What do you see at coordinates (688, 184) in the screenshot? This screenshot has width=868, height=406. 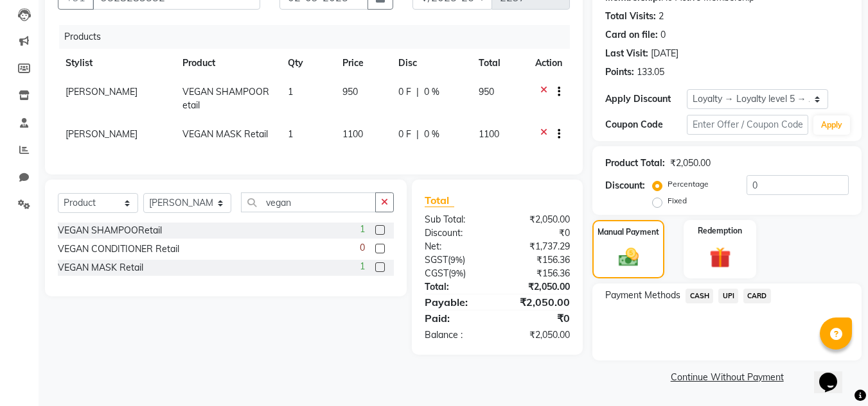 I see `label: Percentage` at bounding box center [688, 184].